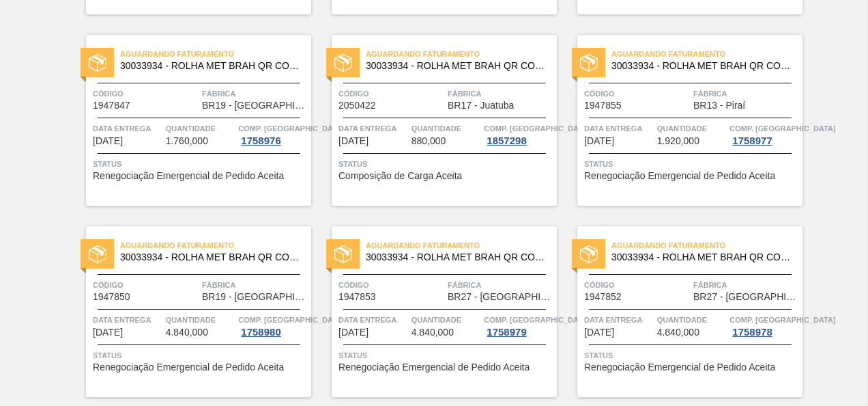  Describe the element at coordinates (434, 311) in the screenshot. I see `a: statusAguardando Faturamento30033934 - ROLHA MET BRAH QR CODE 021CX105Código1947853FábricaBR27 - ...` at that location.